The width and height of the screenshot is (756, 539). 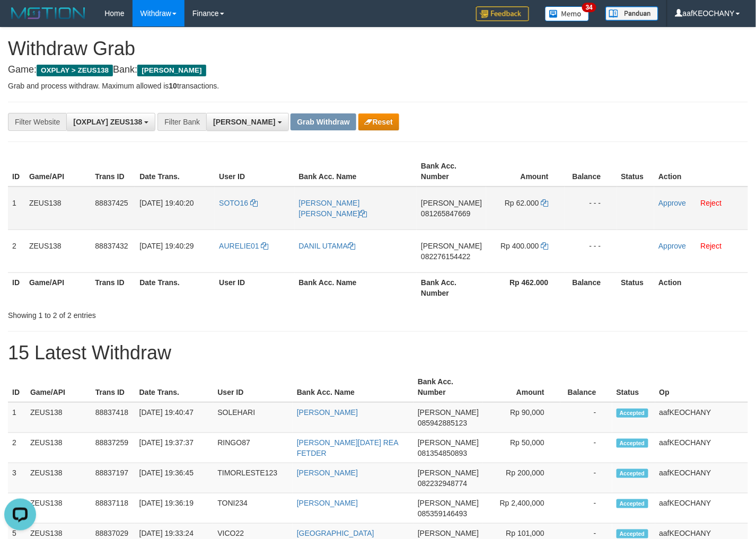 What do you see at coordinates (17, 478) in the screenshot?
I see `td: 3` at bounding box center [17, 478].